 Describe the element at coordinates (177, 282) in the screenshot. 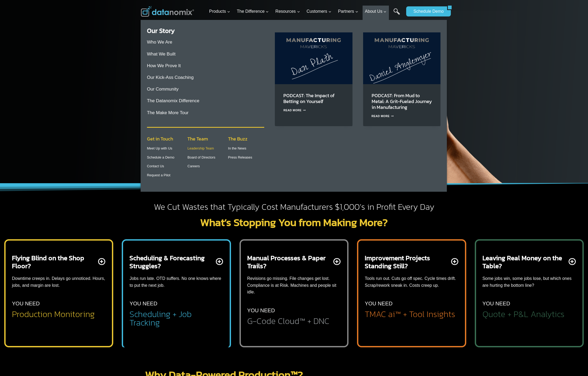

I see `p: Jobs run late. OTD suffers. No one knows where to put the next job.` at that location.